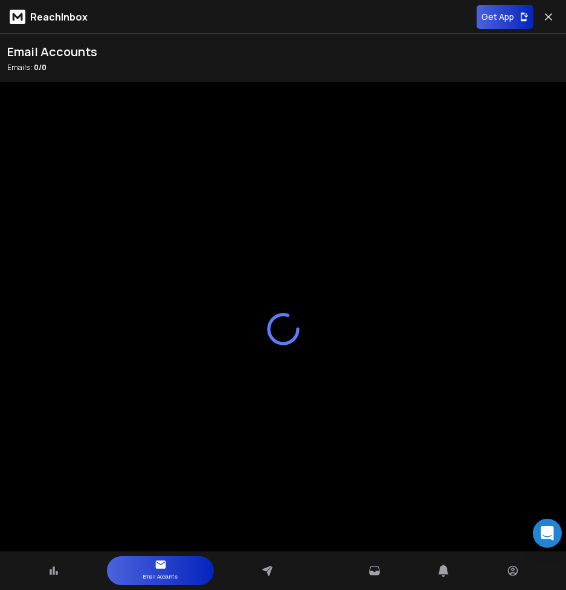 The width and height of the screenshot is (566, 590). I want to click on span: 0 / 0, so click(40, 67).